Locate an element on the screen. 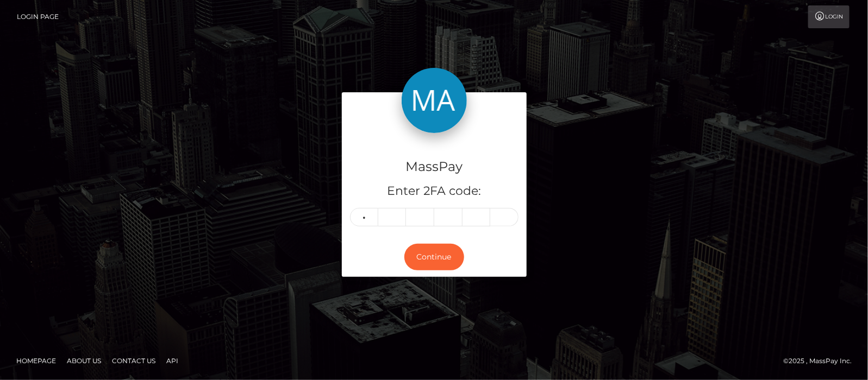  a: Login is located at coordinates (828, 17).